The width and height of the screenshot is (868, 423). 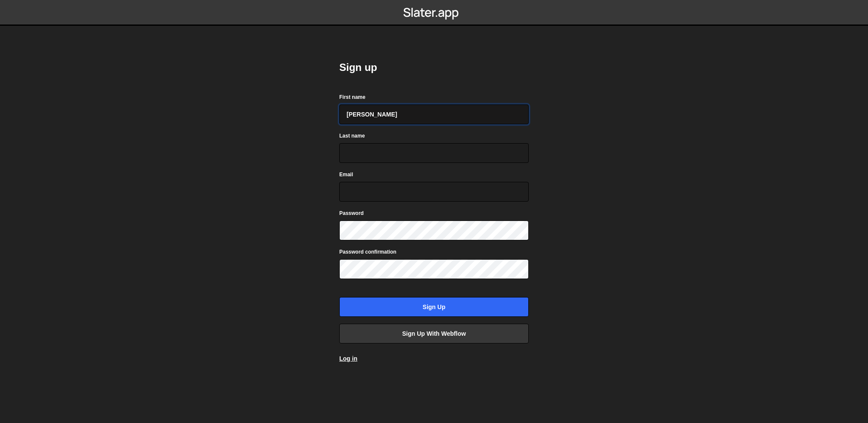 I want to click on a: Log in, so click(x=348, y=359).